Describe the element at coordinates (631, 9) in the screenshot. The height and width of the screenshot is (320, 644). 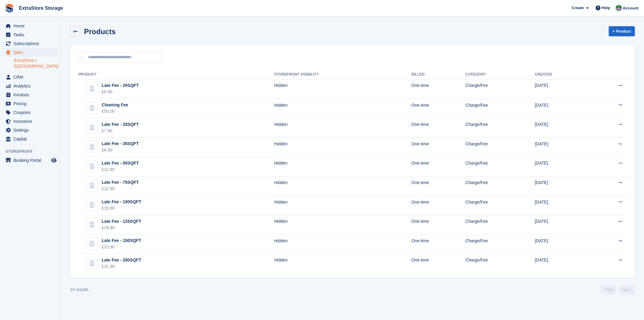
I see `span: Account` at that location.